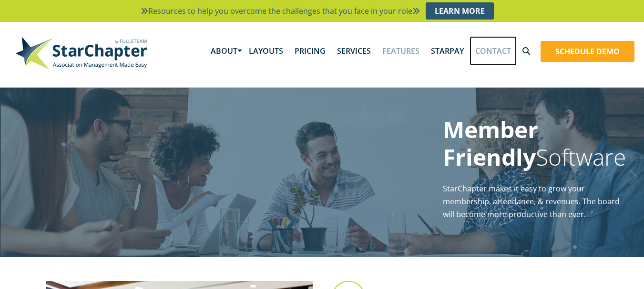 The height and width of the screenshot is (289, 644). I want to click on a: StarPay, so click(447, 51).